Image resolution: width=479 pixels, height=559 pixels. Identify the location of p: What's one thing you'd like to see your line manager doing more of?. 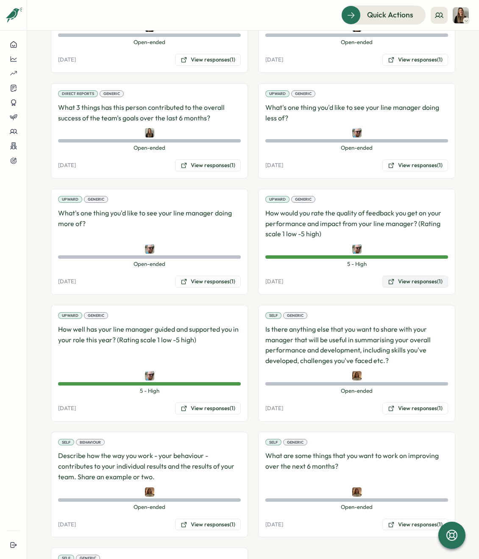
(149, 223).